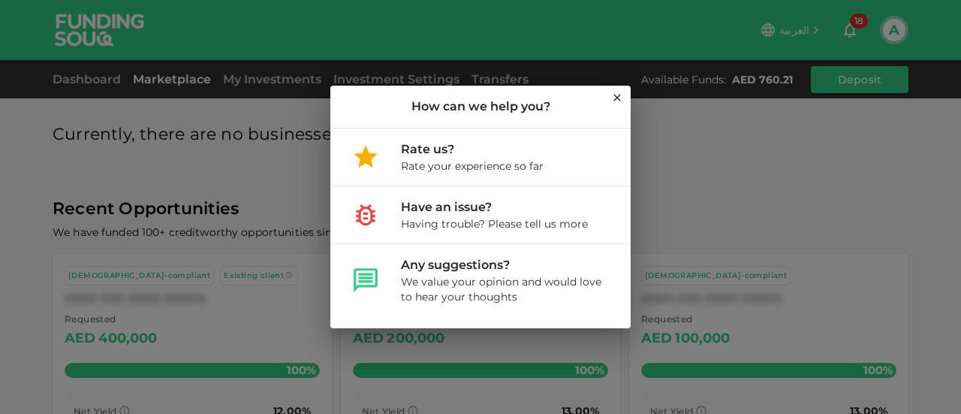 The width and height of the screenshot is (961, 414). I want to click on div: Have an issue?, so click(494, 207).